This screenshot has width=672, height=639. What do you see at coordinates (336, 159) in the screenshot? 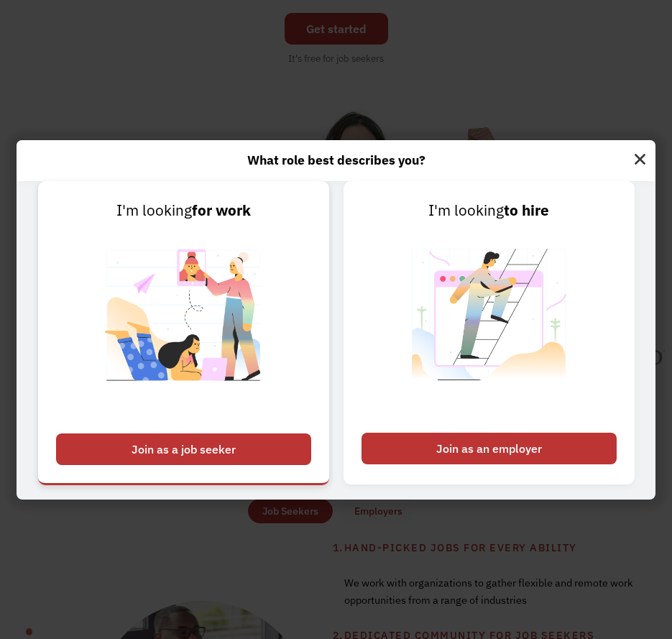
I see `strong: What role best describes you?` at bounding box center [336, 159].